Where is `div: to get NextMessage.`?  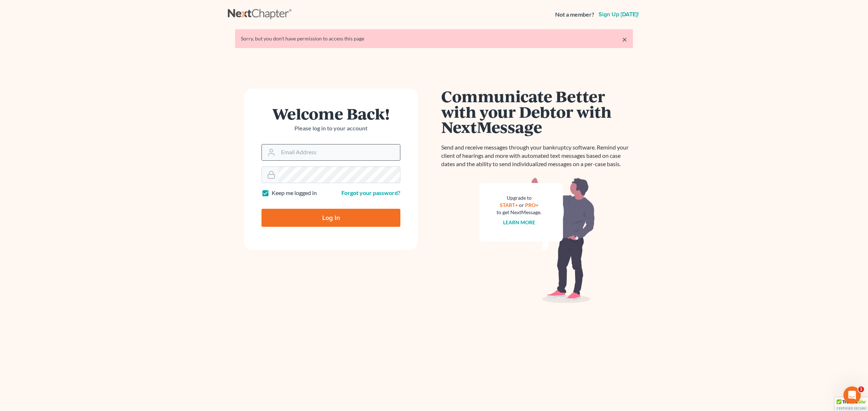
div: to get NextMessage. is located at coordinates (519, 212).